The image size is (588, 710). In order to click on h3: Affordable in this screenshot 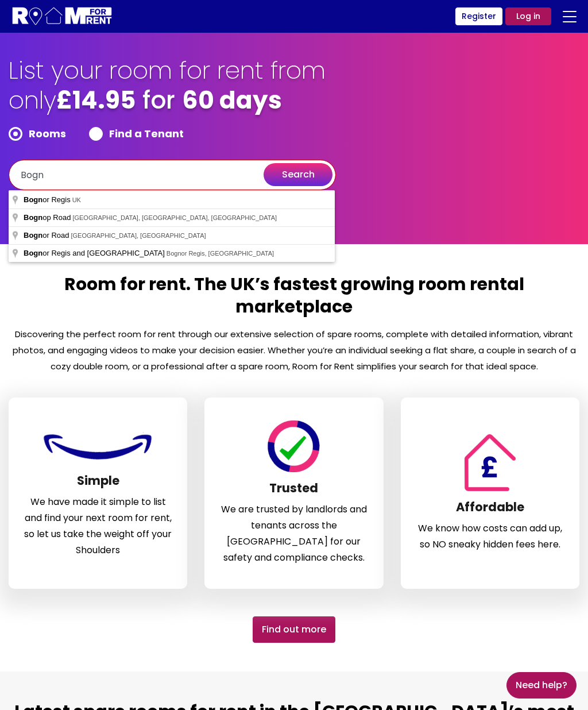, I will do `click(489, 510)`.